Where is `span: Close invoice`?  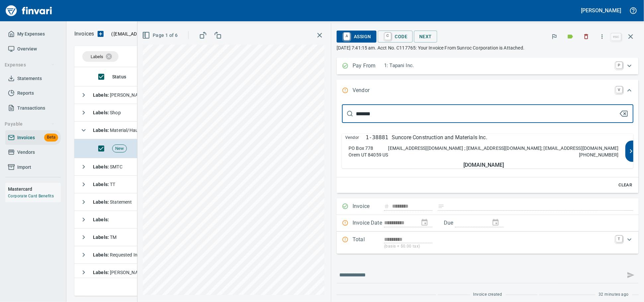 span: Close invoice is located at coordinates (624, 36).